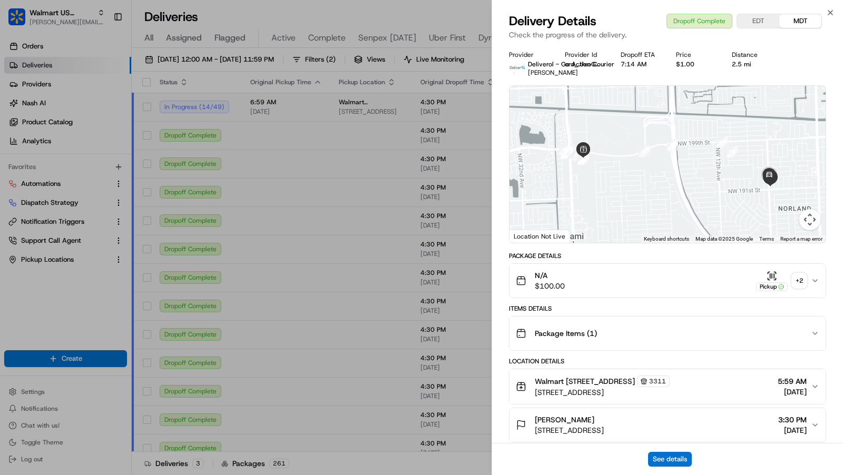  What do you see at coordinates (517, 68) in the screenshot?
I see `img: profile_deliverol_nashtms.png` at bounding box center [517, 68].